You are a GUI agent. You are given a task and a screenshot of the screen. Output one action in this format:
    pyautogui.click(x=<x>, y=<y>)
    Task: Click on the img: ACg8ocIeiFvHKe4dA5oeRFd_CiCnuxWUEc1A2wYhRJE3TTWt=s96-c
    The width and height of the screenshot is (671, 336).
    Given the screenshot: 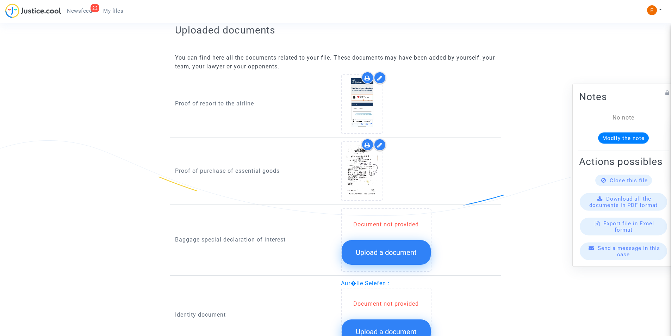 What is the action you would take?
    pyautogui.click(x=652, y=10)
    